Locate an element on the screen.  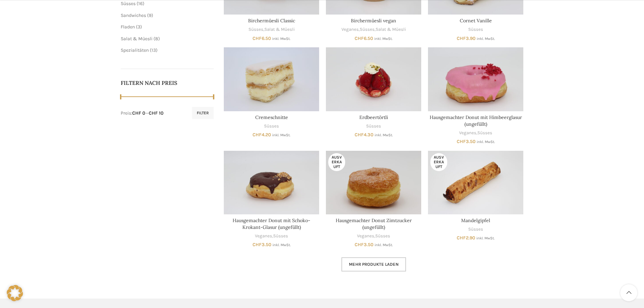
a: Spezialitäten is located at coordinates (134, 50).